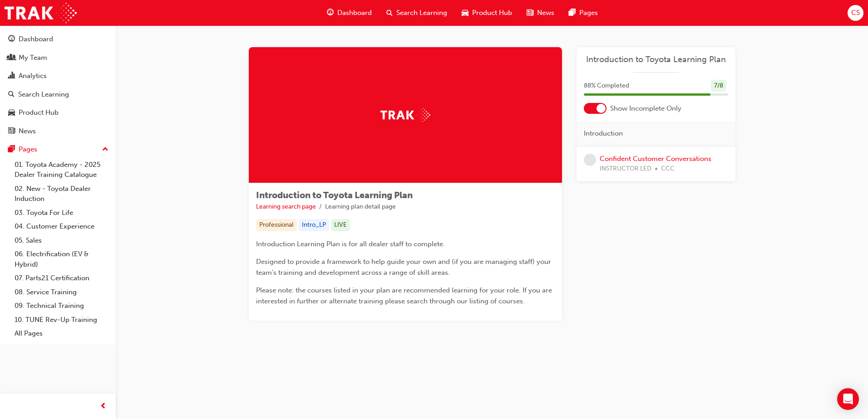  I want to click on span: 88 % Completed, so click(607, 85).